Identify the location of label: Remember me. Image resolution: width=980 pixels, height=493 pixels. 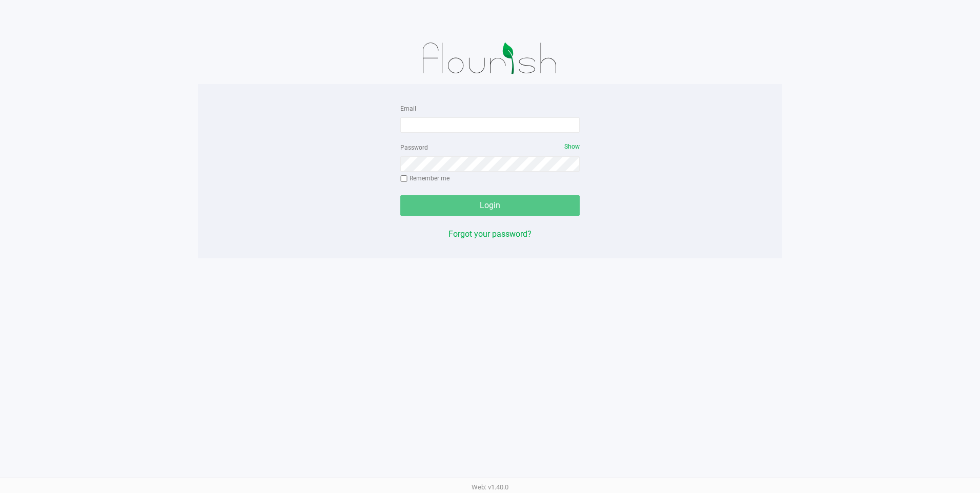
(425, 179).